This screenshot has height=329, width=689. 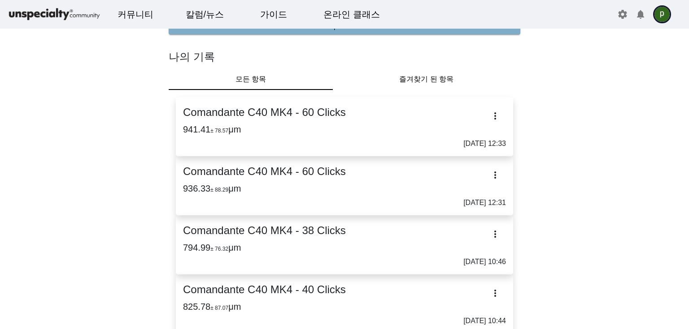 What do you see at coordinates (344, 26) in the screenshot?
I see `button: export CSV` at bounding box center [344, 26].